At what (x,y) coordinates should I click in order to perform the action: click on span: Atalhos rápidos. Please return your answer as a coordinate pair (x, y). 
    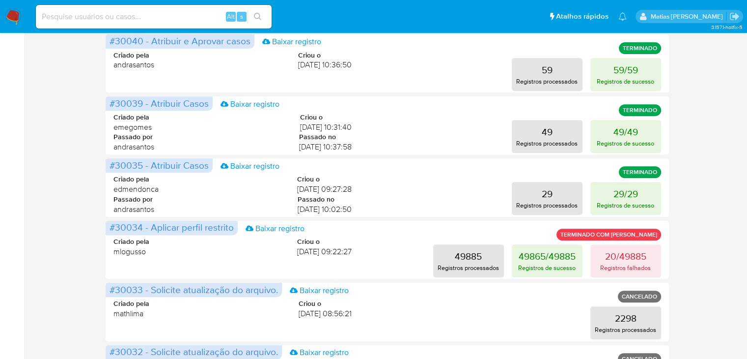
    Looking at the image, I should click on (582, 16).